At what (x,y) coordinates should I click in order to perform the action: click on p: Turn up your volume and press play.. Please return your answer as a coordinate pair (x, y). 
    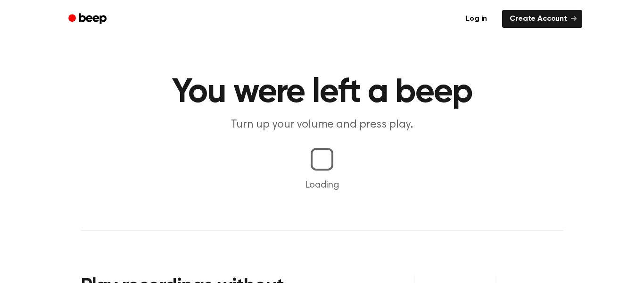
    Looking at the image, I should click on (322, 124).